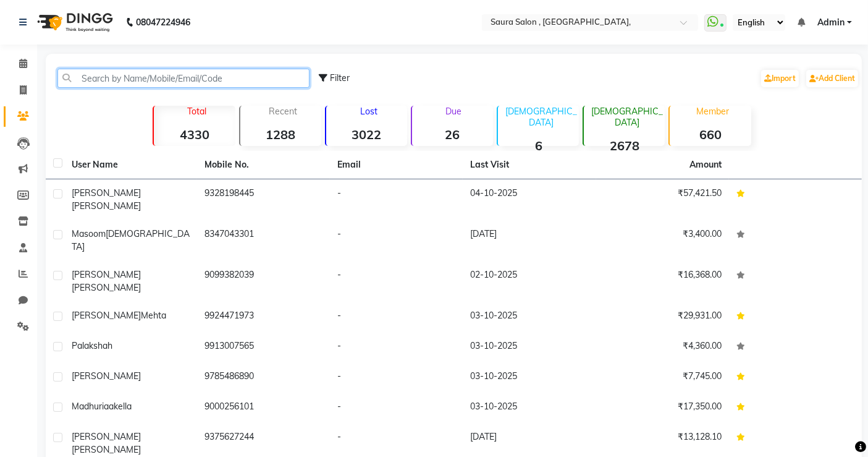  What do you see at coordinates (263, 165) in the screenshot?
I see `th: Mobile No.` at bounding box center [263, 165].